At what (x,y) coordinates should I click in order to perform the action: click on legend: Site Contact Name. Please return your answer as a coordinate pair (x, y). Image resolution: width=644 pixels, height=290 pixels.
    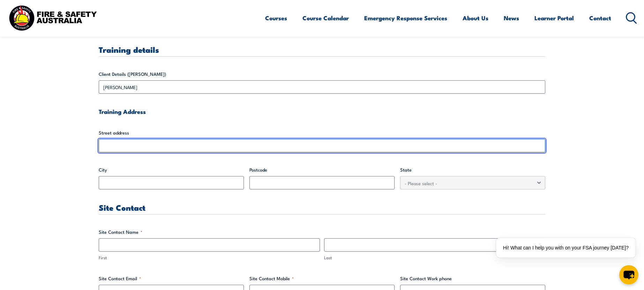
    Looking at the image, I should click on (121, 232).